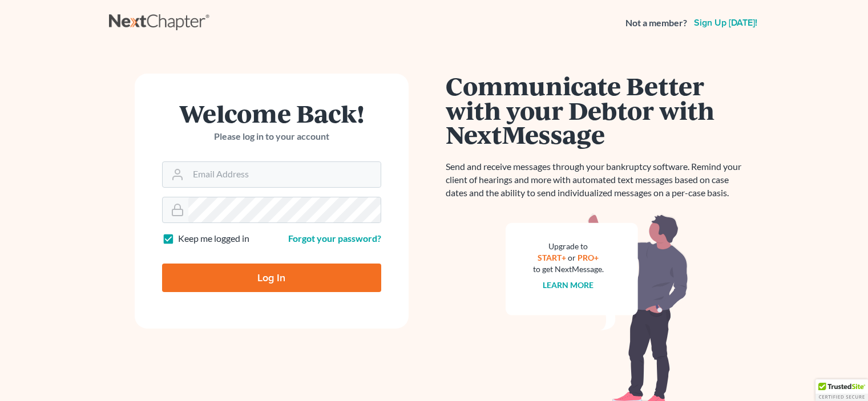 The width and height of the screenshot is (868, 401). What do you see at coordinates (214, 239) in the screenshot?
I see `label: Keep me logged in` at bounding box center [214, 239].